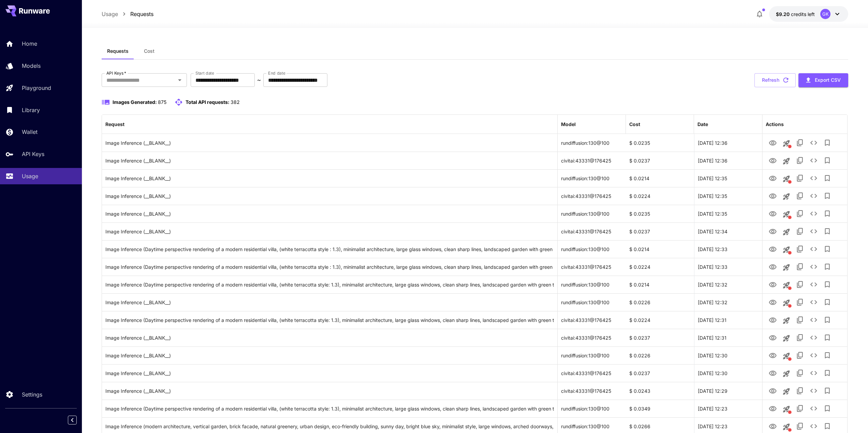  I want to click on div: 01 Sep, 2025 12:32, so click(728, 302).